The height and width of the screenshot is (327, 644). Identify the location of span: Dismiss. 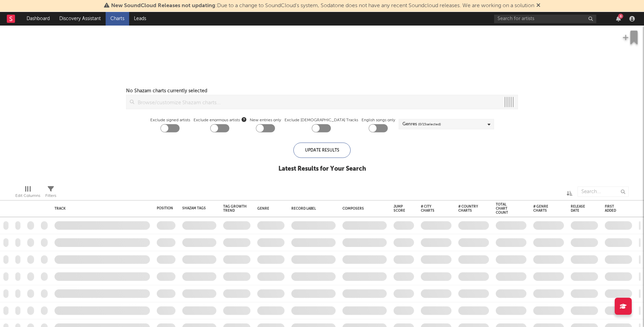
(538, 6).